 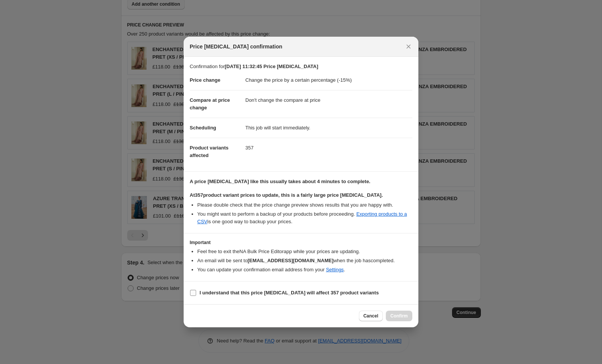 What do you see at coordinates (209, 152) in the screenshot?
I see `span: Product variants affected` at bounding box center [209, 152].